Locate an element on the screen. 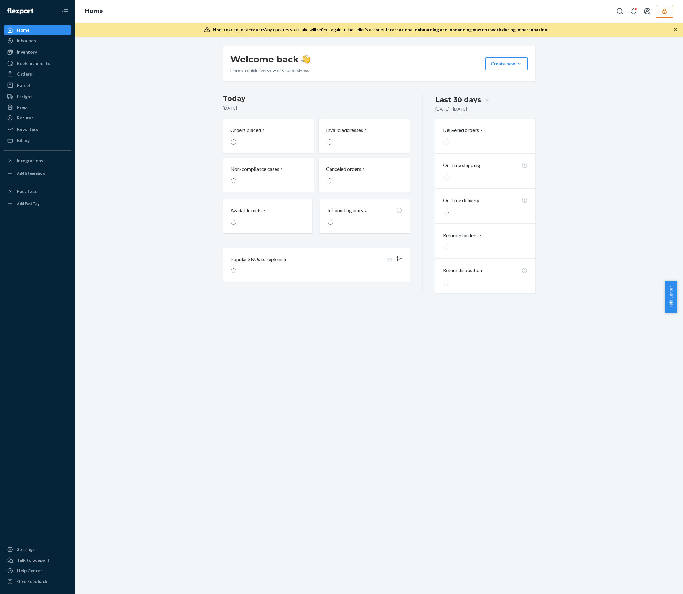  p: Invalid addresses is located at coordinates (345, 130).